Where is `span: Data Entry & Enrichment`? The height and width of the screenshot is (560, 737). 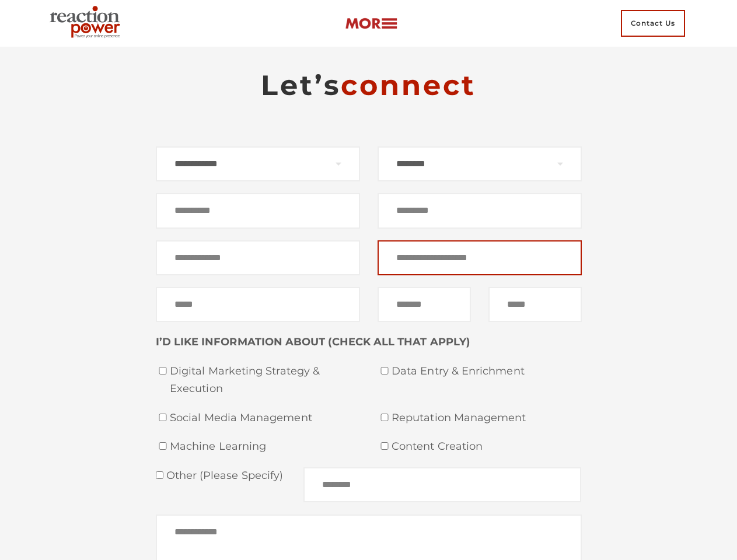 span: Data Entry & Enrichment is located at coordinates (487, 372).